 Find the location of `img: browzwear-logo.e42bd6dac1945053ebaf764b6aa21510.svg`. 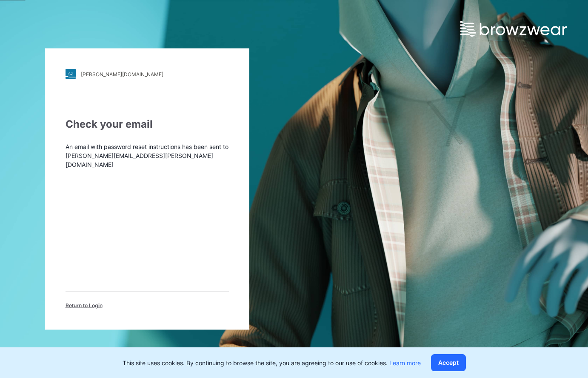

img: browzwear-logo.e42bd6dac1945053ebaf764b6aa21510.svg is located at coordinates (514, 29).